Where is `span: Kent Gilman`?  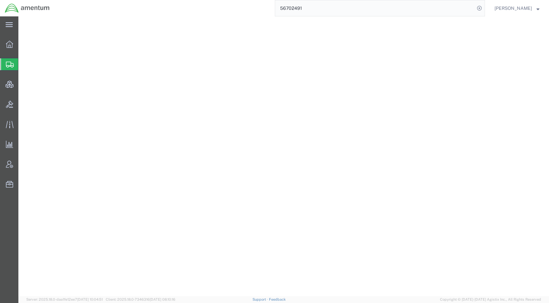
span: Kent Gilman is located at coordinates (513, 8).